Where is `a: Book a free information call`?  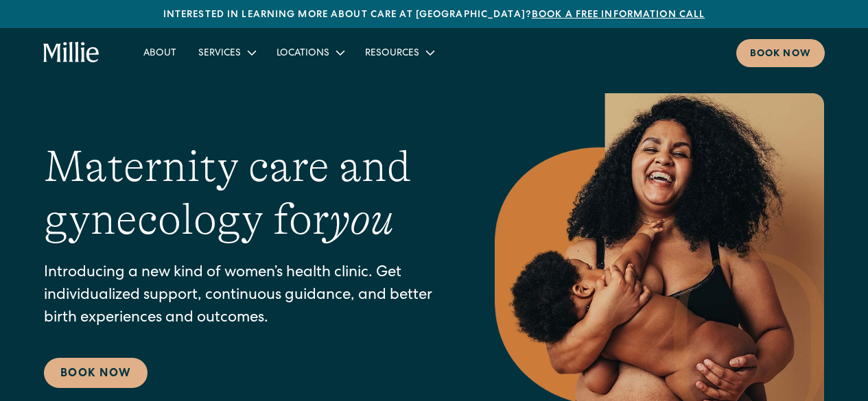 a: Book a free information call is located at coordinates (618, 15).